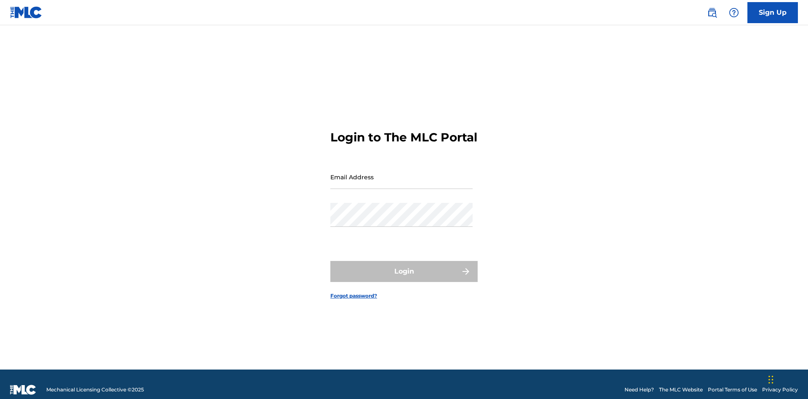 The image size is (808, 399). What do you see at coordinates (712, 13) in the screenshot?
I see `img: search` at bounding box center [712, 13].